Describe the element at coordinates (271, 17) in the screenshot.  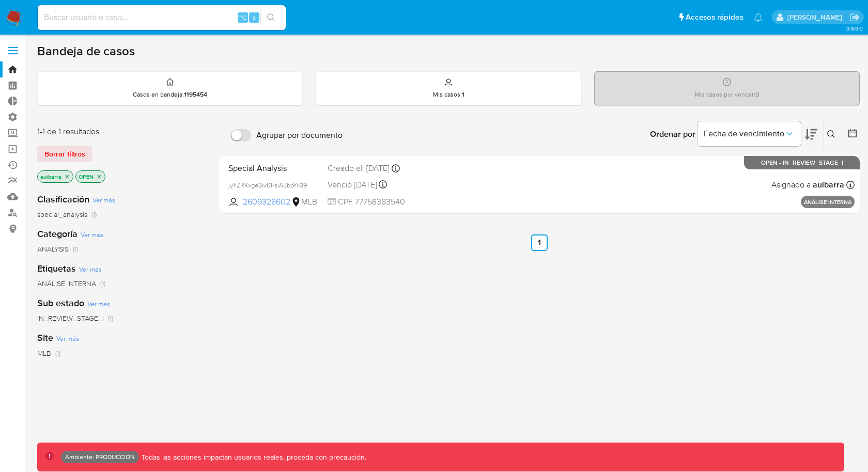
I see `button: search-icon` at that location.